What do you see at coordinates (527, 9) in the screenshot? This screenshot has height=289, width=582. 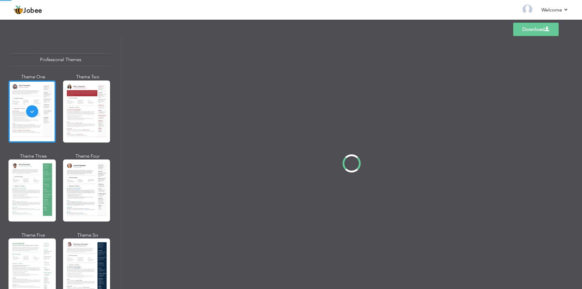 I see `img: Profile Img` at bounding box center [527, 9].